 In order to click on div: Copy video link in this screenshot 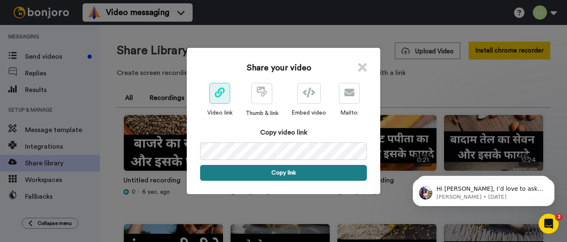, I will do `click(283, 133)`.